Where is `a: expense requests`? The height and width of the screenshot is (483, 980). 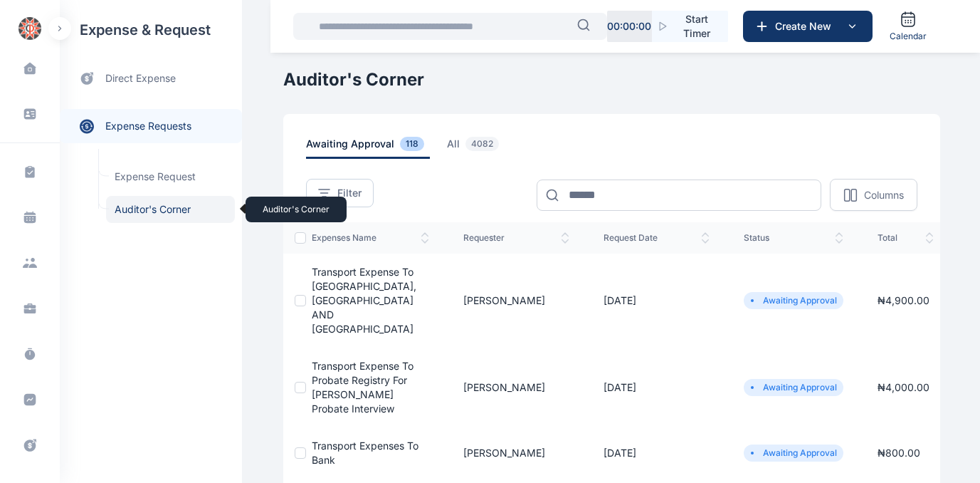 a: expense requests is located at coordinates (151, 126).